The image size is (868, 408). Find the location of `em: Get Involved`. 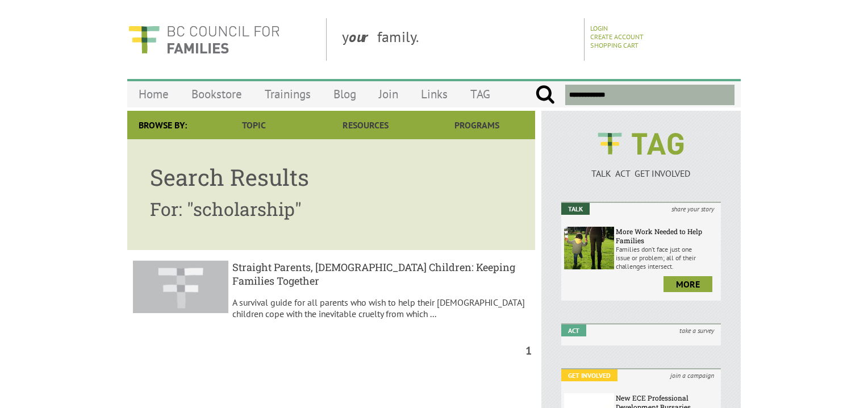

em: Get Involved is located at coordinates (589, 375).